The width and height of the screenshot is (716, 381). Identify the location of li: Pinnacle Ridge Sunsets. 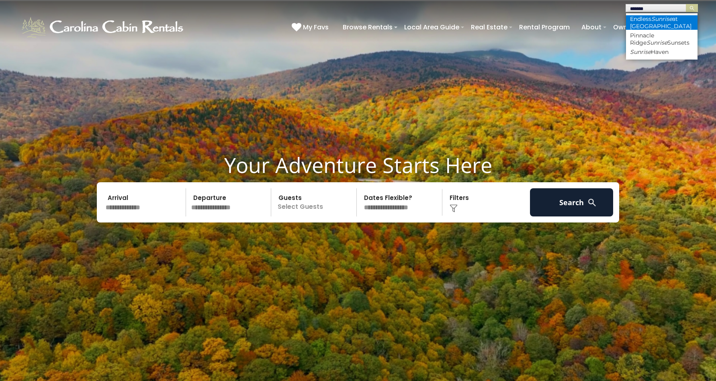
(662, 39).